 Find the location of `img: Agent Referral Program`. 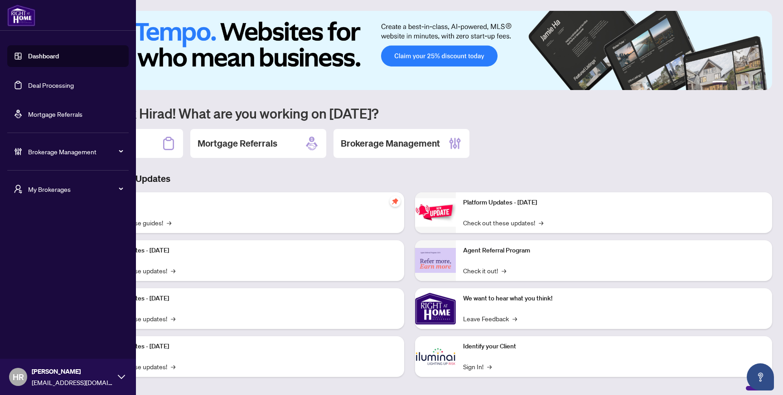

img: Agent Referral Program is located at coordinates (435, 260).